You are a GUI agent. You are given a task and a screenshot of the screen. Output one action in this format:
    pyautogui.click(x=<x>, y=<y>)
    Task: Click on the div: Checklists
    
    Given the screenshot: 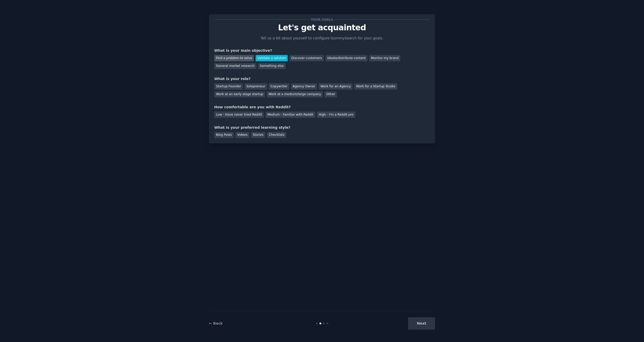 What is the action you would take?
    pyautogui.click(x=276, y=135)
    